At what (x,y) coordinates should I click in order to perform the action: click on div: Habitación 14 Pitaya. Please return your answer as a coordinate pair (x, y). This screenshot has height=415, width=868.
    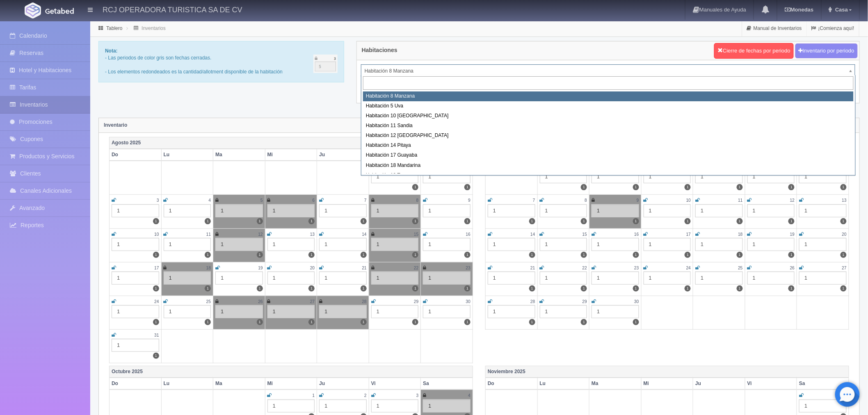
    Looking at the image, I should click on (608, 146).